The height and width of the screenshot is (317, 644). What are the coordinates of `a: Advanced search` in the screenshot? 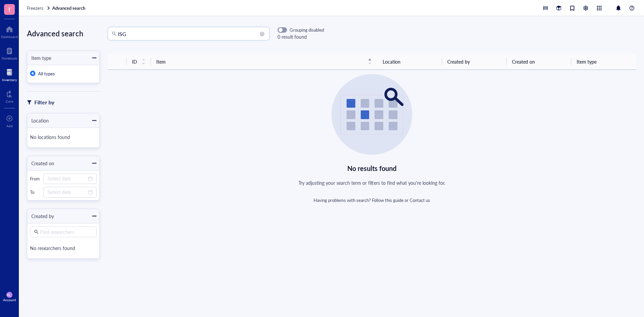 It's located at (70, 8).